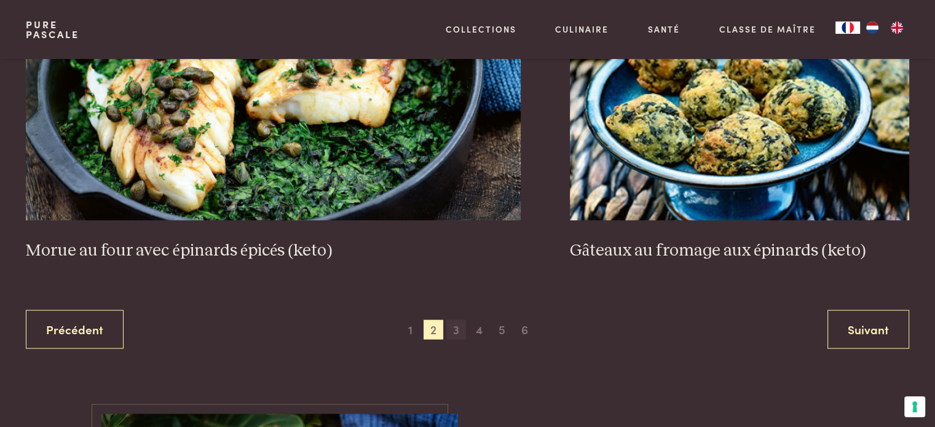  What do you see at coordinates (525, 330) in the screenshot?
I see `span: 6` at bounding box center [525, 330].